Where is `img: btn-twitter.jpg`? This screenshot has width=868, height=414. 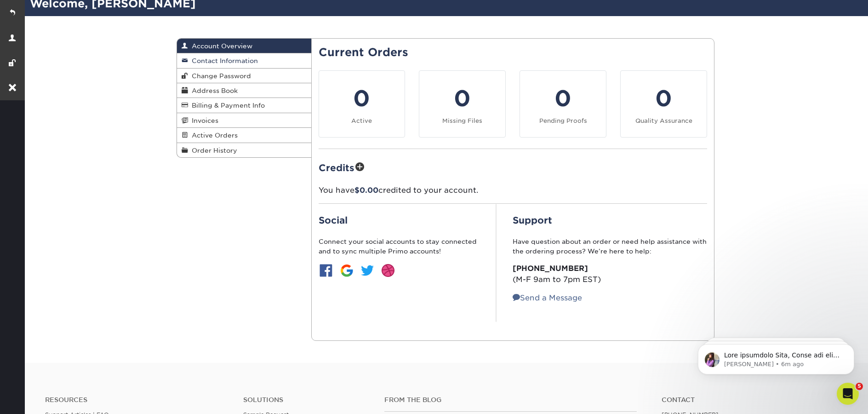
img: btn-twitter.jpg is located at coordinates (367, 270).